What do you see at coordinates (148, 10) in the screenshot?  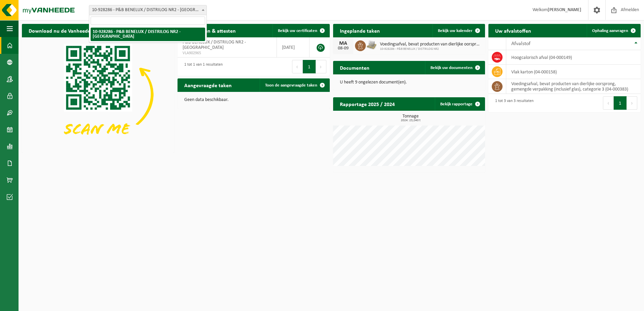 I see `span: 10-928286 - P&B BENELUX / DISTRILOG NR2 - LONDERZEEL` at bounding box center [148, 10].